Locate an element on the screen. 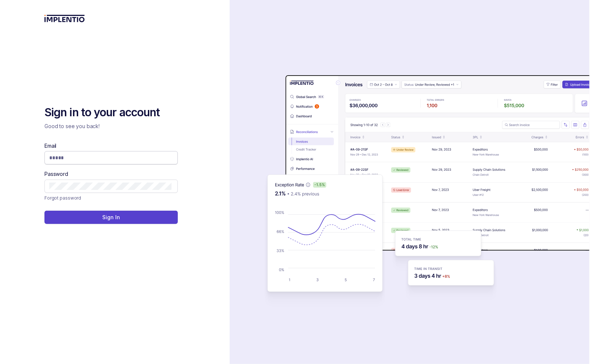 This screenshot has height=364, width=595. p: Good to see you back! is located at coordinates (111, 126).